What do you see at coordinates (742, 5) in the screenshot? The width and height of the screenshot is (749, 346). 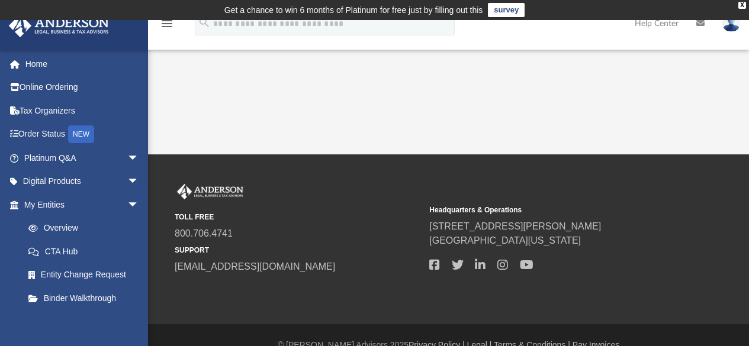 I see `div: close` at bounding box center [742, 5].